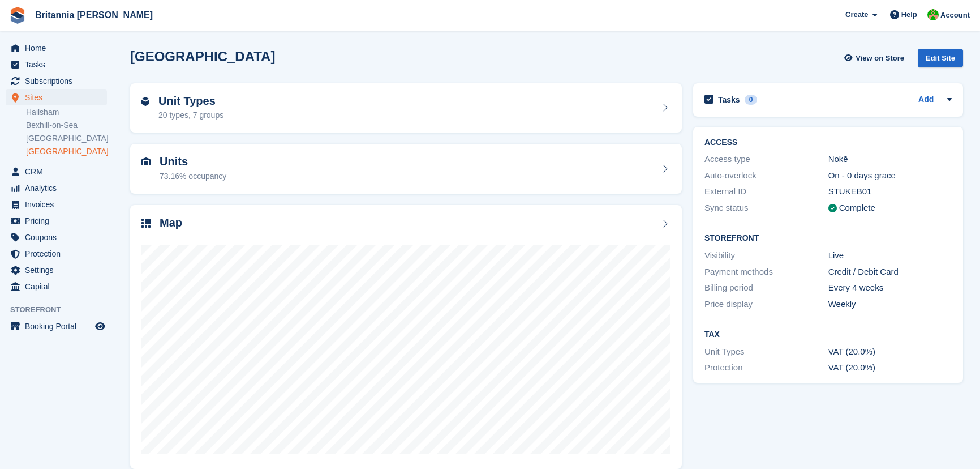 The image size is (980, 469). I want to click on h2: Storefront, so click(828, 238).